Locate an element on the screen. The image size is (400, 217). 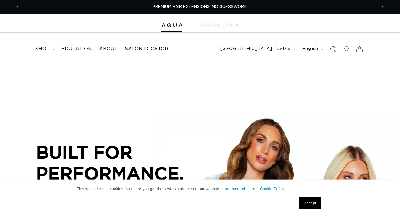
span: Salon Locator is located at coordinates (147, 49).